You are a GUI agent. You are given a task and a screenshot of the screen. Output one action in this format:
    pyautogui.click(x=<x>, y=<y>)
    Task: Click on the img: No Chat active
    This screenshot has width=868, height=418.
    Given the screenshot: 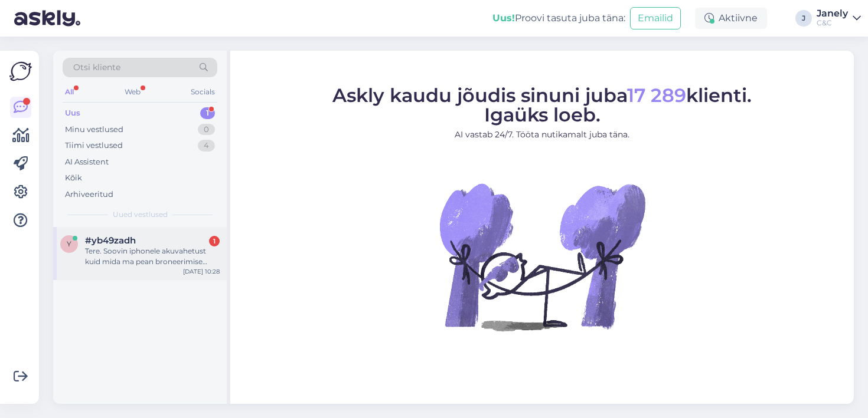 What is the action you would take?
    pyautogui.click(x=542, y=257)
    